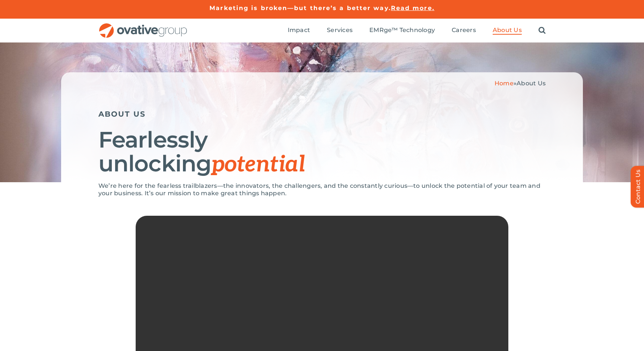 This screenshot has width=644, height=351. What do you see at coordinates (413, 8) in the screenshot?
I see `span: Read more.` at bounding box center [413, 8].